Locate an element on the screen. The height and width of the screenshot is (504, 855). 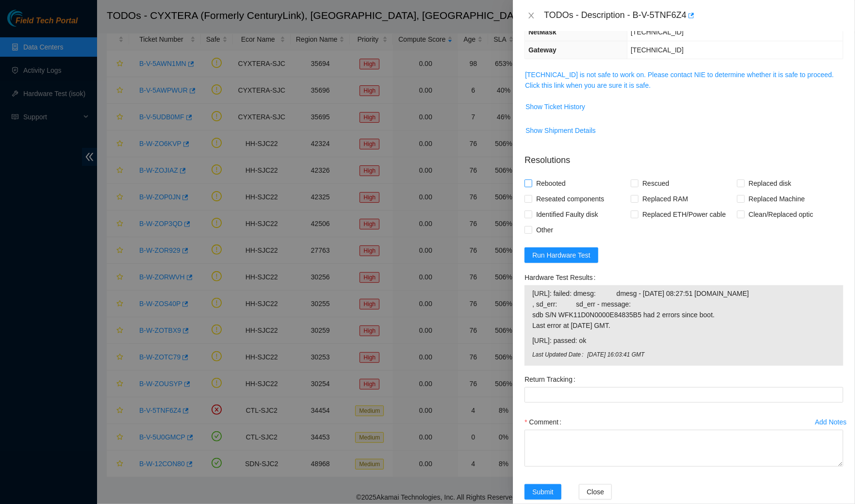
span: Close is located at coordinates (595, 492).